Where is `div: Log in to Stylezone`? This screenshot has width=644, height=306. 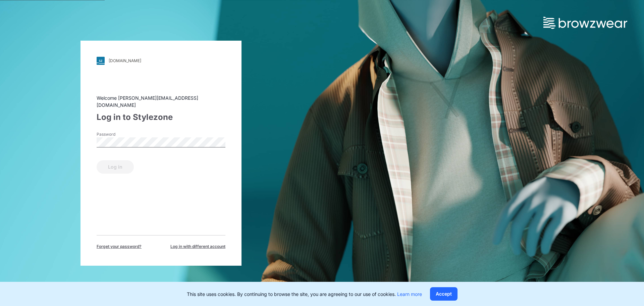 div: Log in to Stylezone is located at coordinates (161, 117).